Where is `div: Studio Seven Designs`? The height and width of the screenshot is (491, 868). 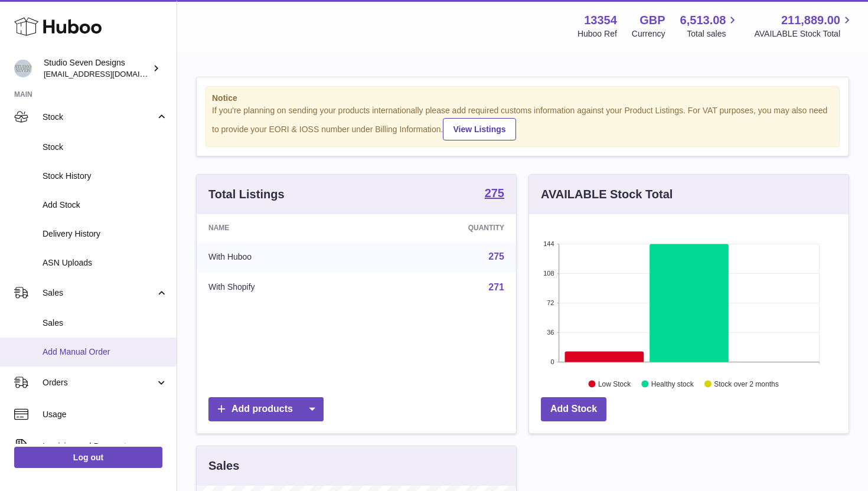
div: Studio Seven Designs is located at coordinates (97, 69).